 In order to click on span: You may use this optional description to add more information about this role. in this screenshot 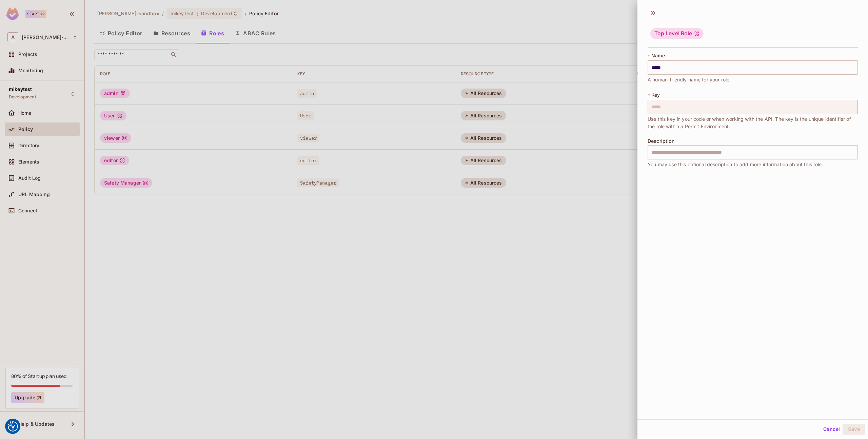, I will do `click(735, 165)`.